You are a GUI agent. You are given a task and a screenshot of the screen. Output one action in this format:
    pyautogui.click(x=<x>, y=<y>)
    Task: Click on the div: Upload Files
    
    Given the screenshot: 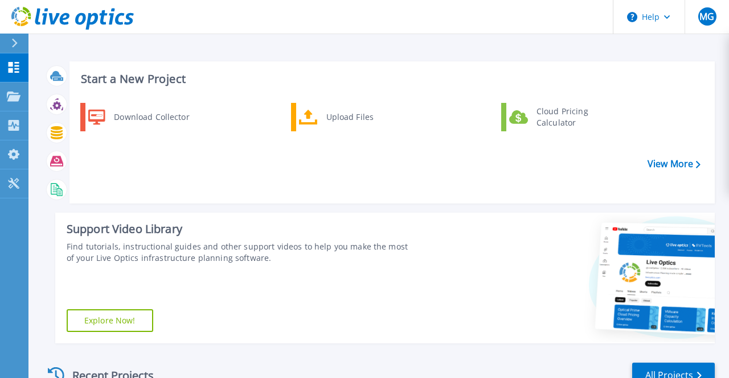 What is the action you would take?
    pyautogui.click(x=363, y=117)
    